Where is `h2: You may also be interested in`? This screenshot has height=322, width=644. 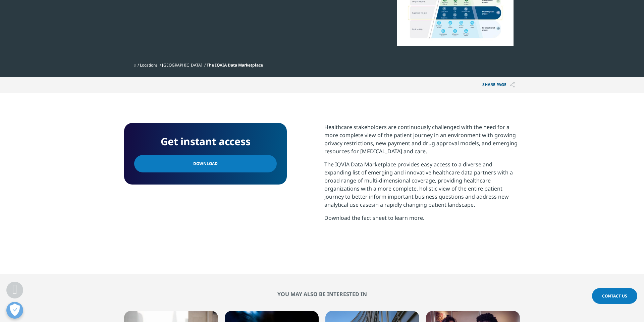
h2: You may also be interested in is located at coordinates (322, 294).